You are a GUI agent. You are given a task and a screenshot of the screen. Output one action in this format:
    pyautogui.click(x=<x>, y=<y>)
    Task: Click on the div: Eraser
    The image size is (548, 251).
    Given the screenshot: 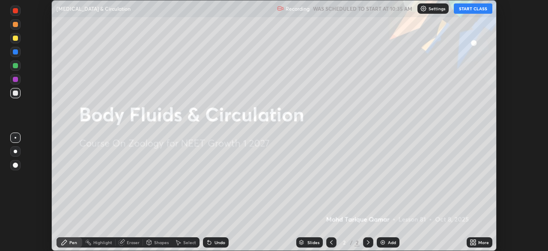 What is the action you would take?
    pyautogui.click(x=133, y=242)
    